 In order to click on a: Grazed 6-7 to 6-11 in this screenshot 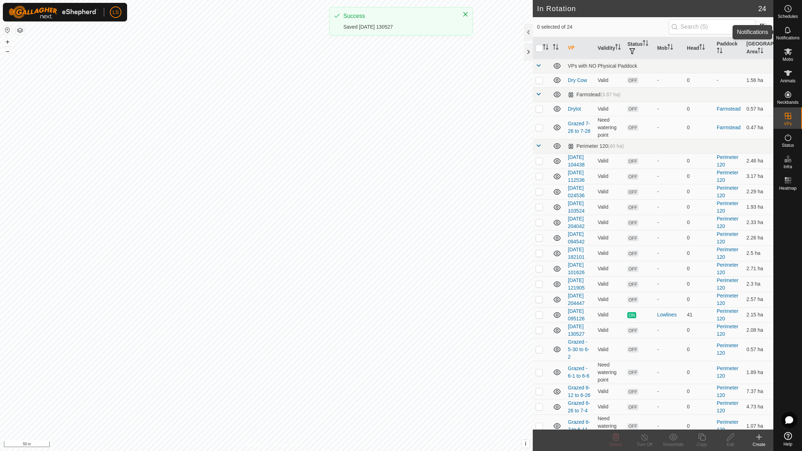, I will do `click(579, 426)`.